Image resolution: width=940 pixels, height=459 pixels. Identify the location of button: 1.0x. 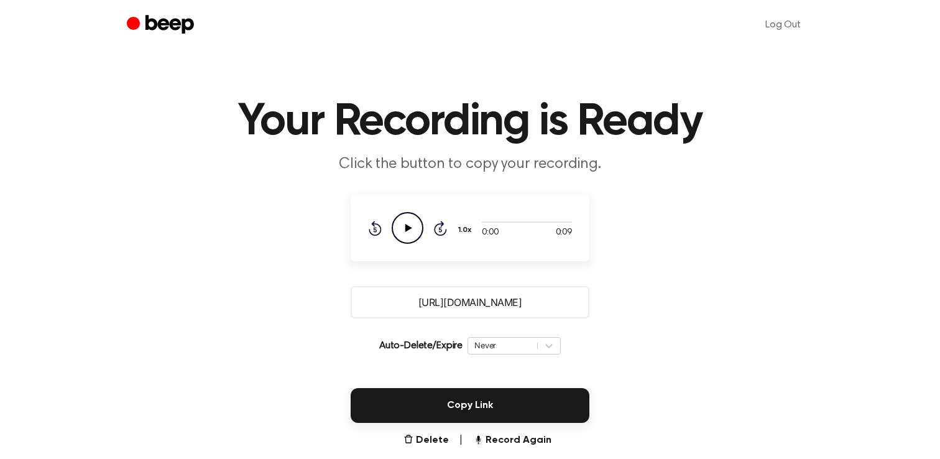
(466, 230).